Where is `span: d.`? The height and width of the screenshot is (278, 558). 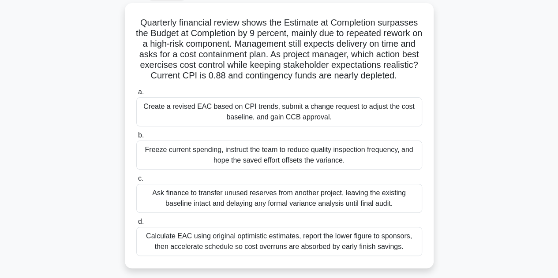
span: d. is located at coordinates (141, 221).